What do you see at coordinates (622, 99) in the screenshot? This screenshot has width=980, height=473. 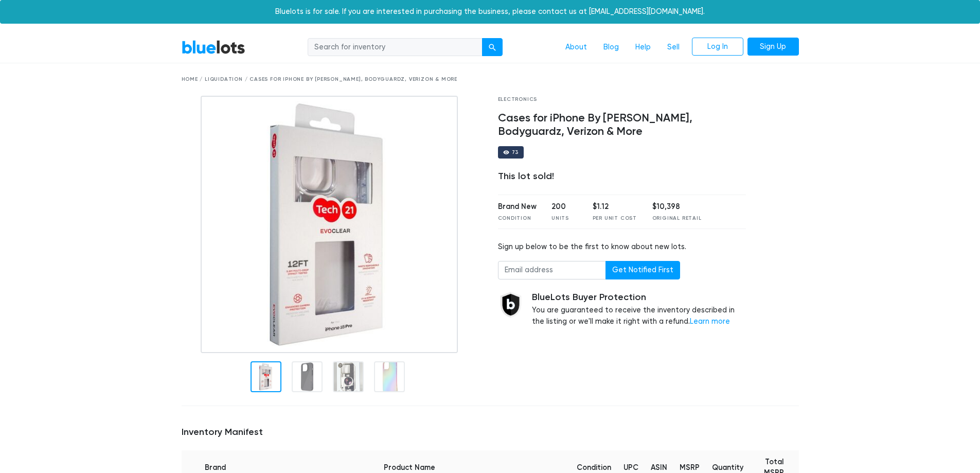 I see `div: Electronics` at bounding box center [622, 99].